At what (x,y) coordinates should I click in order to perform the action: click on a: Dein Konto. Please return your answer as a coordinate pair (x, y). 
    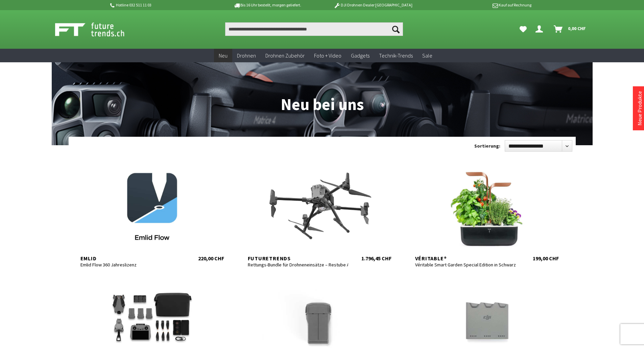
    Looking at the image, I should click on (541, 29).